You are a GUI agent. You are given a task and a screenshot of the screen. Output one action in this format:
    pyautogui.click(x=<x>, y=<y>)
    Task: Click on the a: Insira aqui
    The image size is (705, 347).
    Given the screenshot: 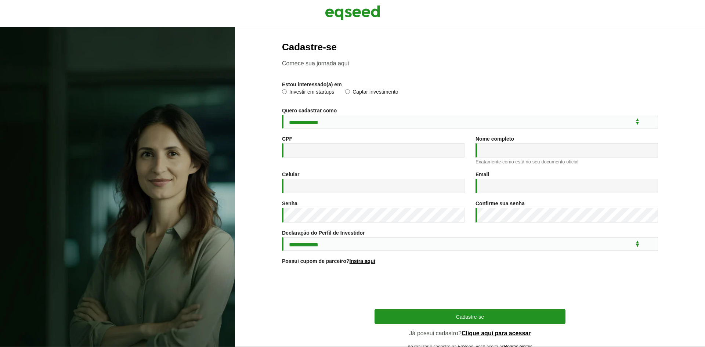 What is the action you would take?
    pyautogui.click(x=362, y=261)
    